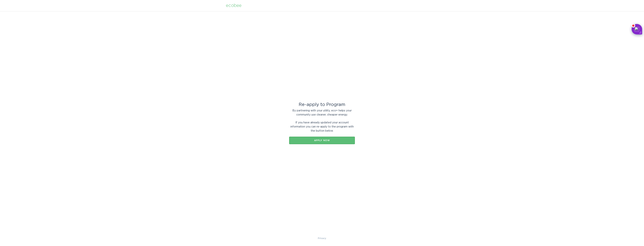 Image resolution: width=644 pixels, height=246 pixels. Describe the element at coordinates (322, 140) in the screenshot. I see `div: Apply now` at that location.